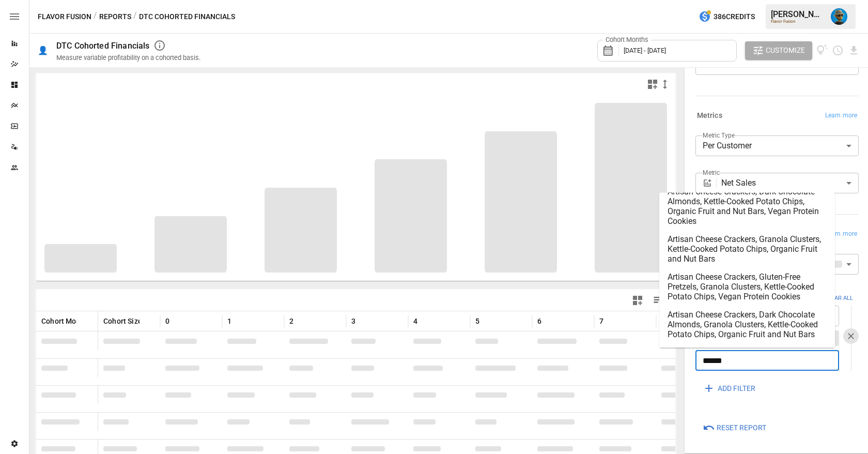 This screenshot has height=454, width=868. Describe the element at coordinates (711, 172) in the screenshot. I see `label: Metric` at that location.